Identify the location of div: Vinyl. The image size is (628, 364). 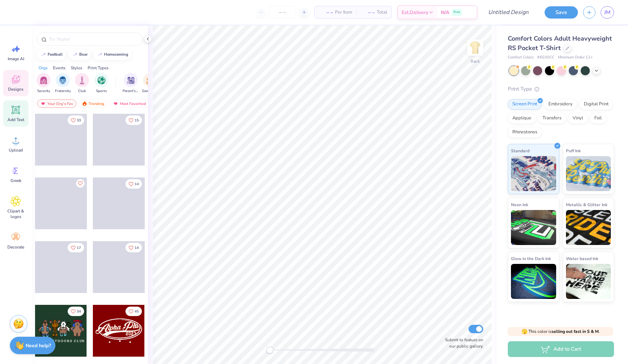
(578, 119).